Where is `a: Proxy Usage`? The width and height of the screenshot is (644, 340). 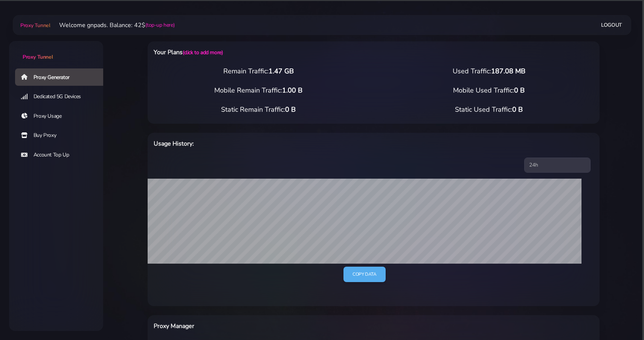
a: Proxy Usage is located at coordinates (62, 116).